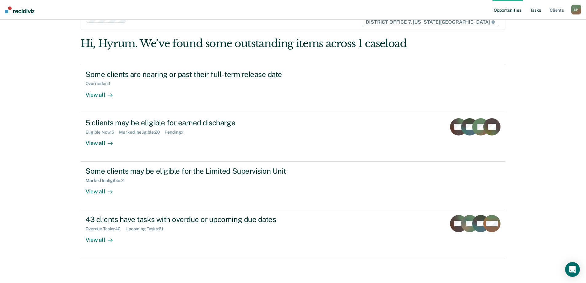 This screenshot has width=586, height=283. What do you see at coordinates (293, 185) in the screenshot?
I see `a: Some clients may be eligible for the Limited Supervision UnitMarked Ineligible:2View all` at bounding box center [293, 185].